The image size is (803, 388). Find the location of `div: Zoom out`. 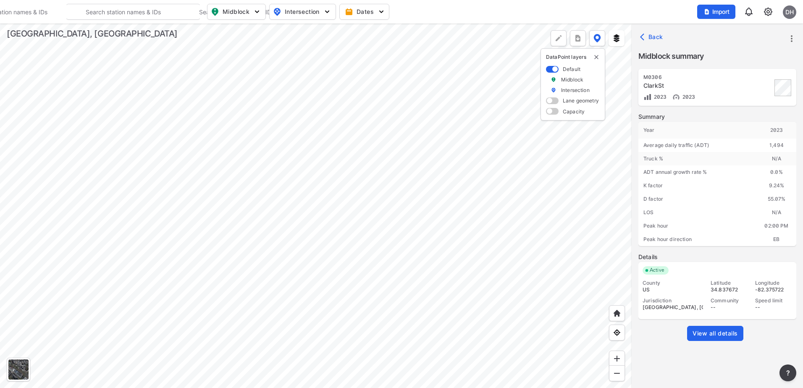

div: Zoom out is located at coordinates (617, 374).